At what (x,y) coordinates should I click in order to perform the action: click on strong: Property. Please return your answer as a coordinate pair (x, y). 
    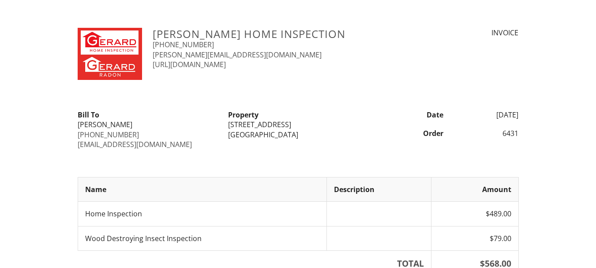
    Looking at the image, I should click on (243, 115).